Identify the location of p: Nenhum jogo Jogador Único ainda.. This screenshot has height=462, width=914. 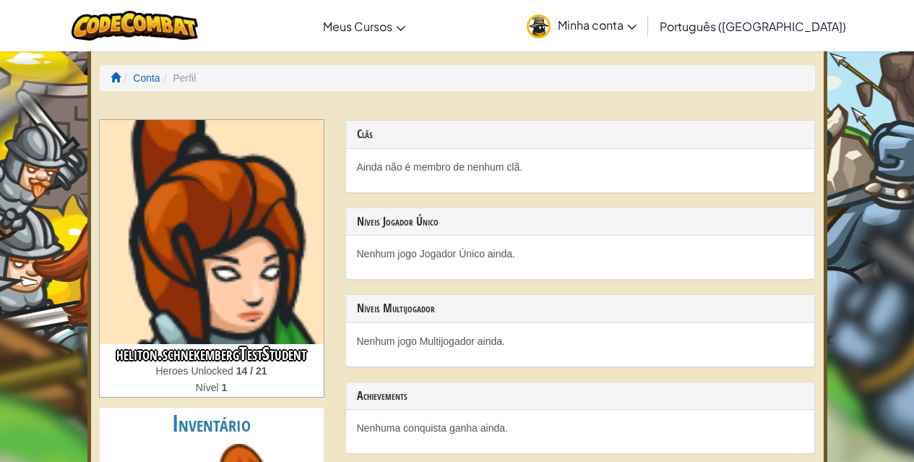
(580, 254).